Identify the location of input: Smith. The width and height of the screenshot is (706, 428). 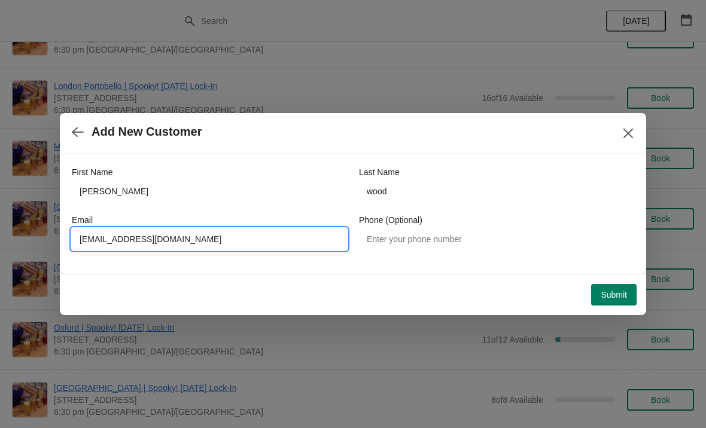
(497, 191).